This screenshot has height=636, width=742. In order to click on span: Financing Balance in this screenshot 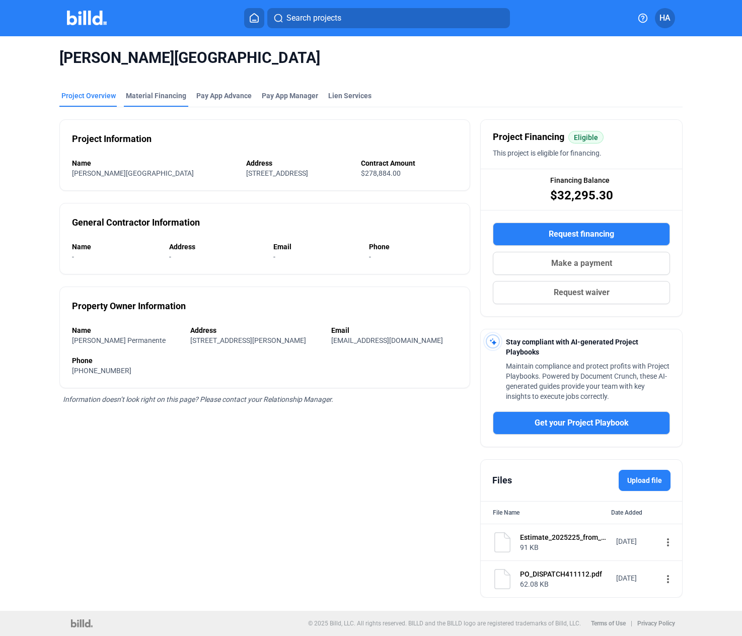, I will do `click(580, 180)`.